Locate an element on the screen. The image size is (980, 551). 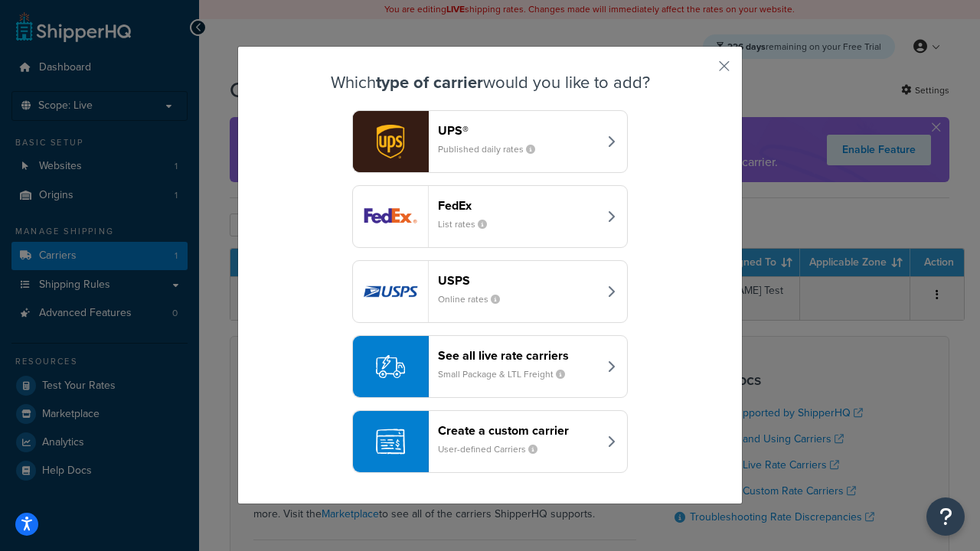
button: See all live rate carriersSmall Package & LTL Freight is located at coordinates (490, 367).